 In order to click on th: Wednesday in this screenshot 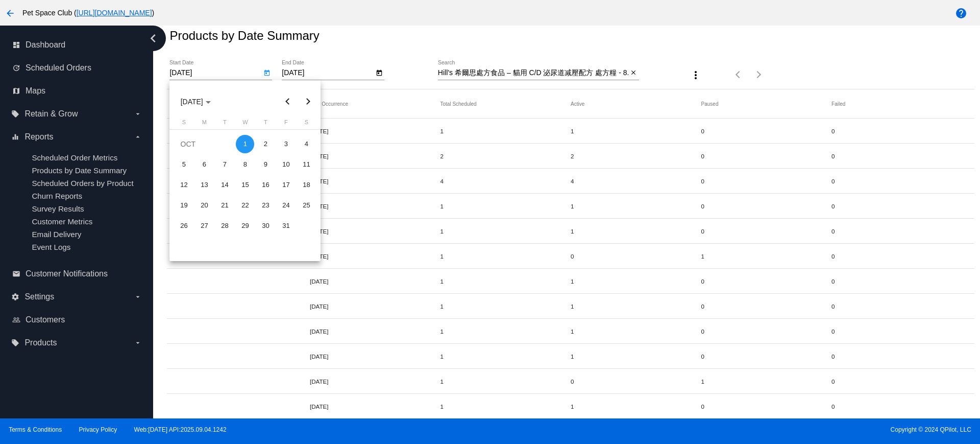, I will do `click(245, 124)`.